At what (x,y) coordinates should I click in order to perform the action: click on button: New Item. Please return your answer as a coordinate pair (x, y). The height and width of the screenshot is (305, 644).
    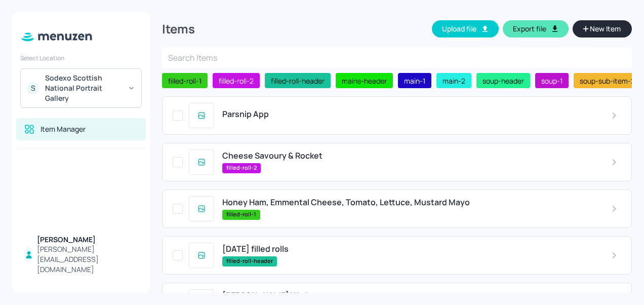
    Looking at the image, I should click on (602, 29).